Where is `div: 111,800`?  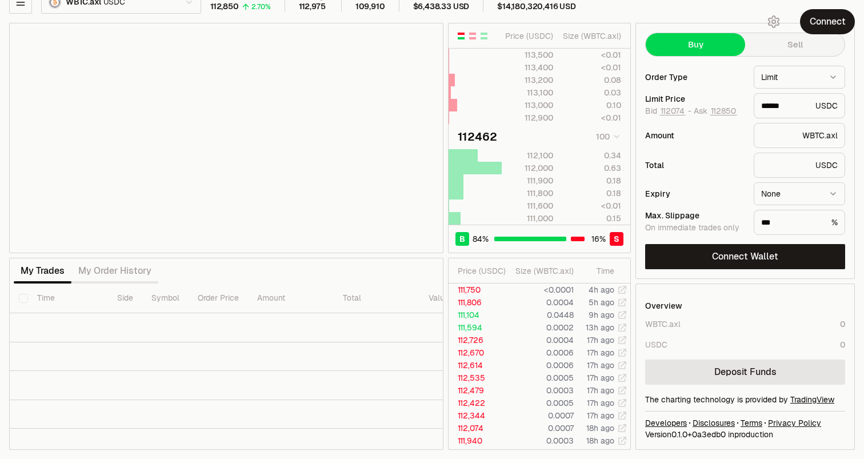 div: 111,800 is located at coordinates (528, 193).